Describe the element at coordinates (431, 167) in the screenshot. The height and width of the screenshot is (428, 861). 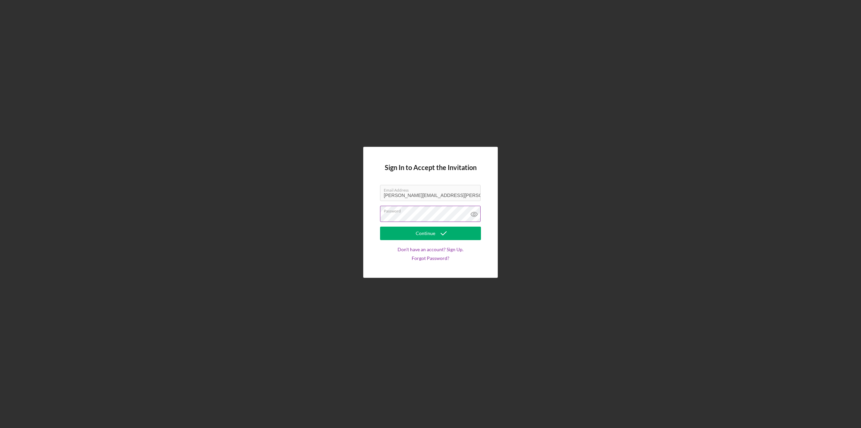
I see `h4: Sign In to Accept the Invitation` at that location.